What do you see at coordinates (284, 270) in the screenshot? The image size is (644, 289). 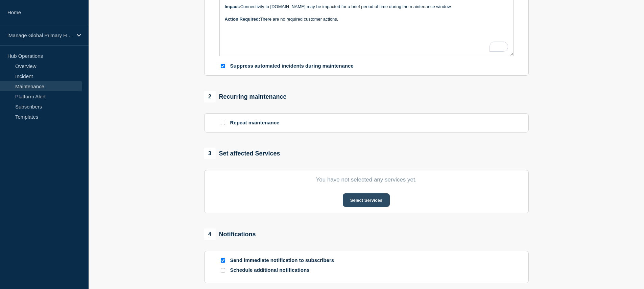 I see `p: Schedule additional notifications` at bounding box center [284, 270].